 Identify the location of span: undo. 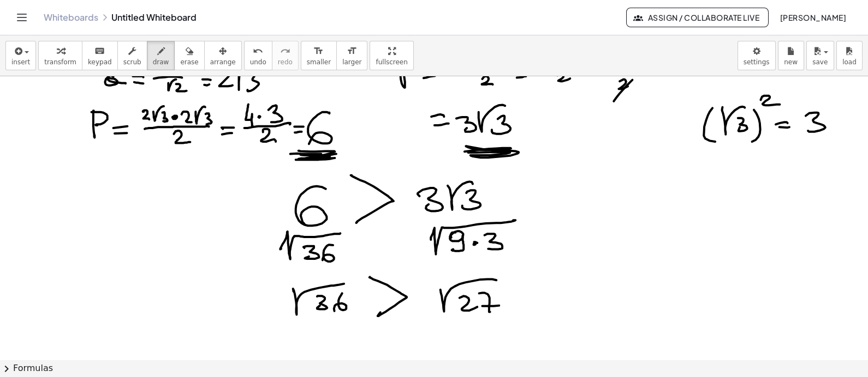
(258, 62).